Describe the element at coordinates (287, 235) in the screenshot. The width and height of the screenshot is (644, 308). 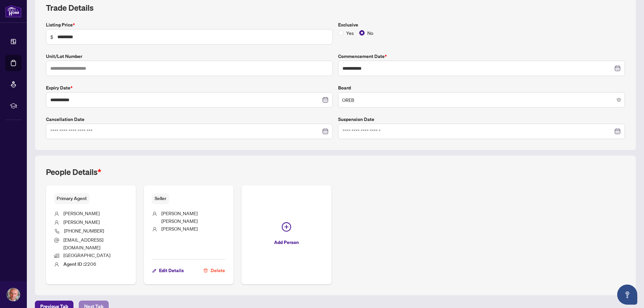
I see `button: Add Person` at that location.